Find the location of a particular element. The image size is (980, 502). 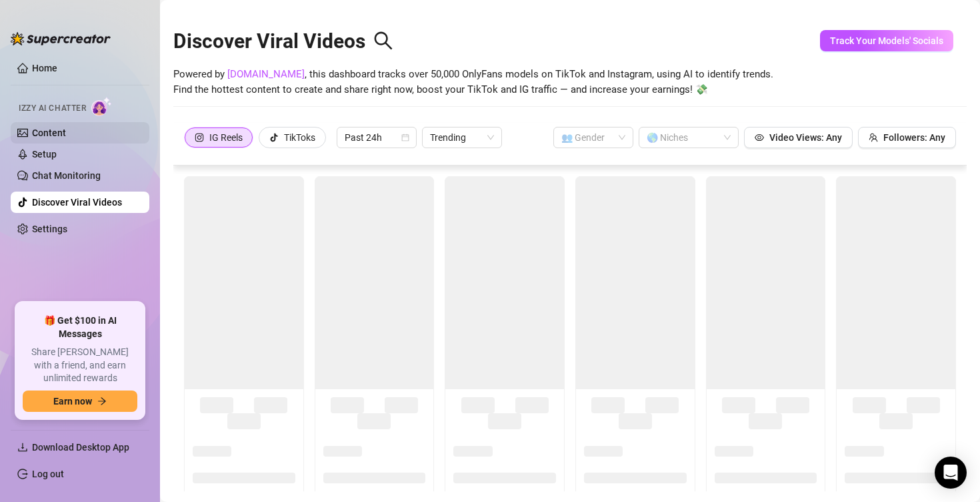

div: IG Reels is located at coordinates (226, 137).